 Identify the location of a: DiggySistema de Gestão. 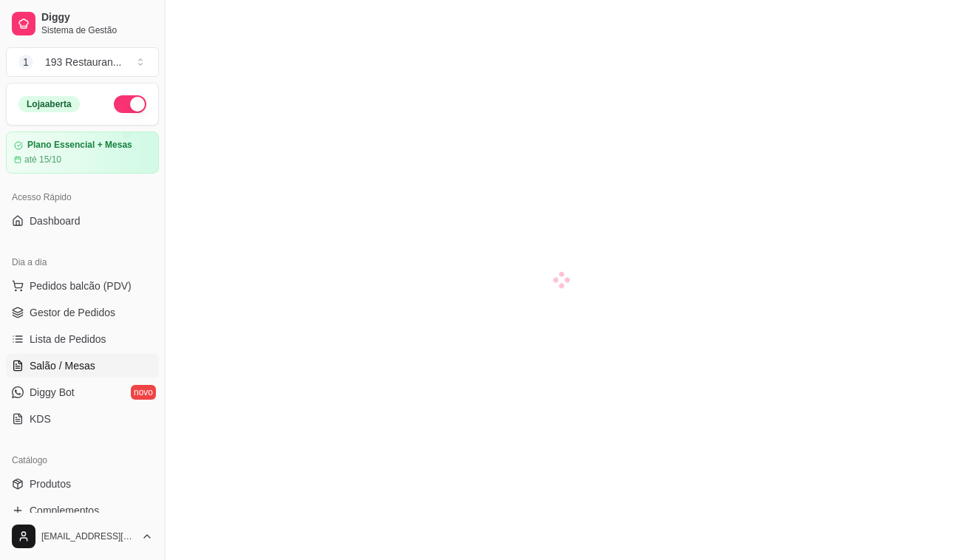
(82, 24).